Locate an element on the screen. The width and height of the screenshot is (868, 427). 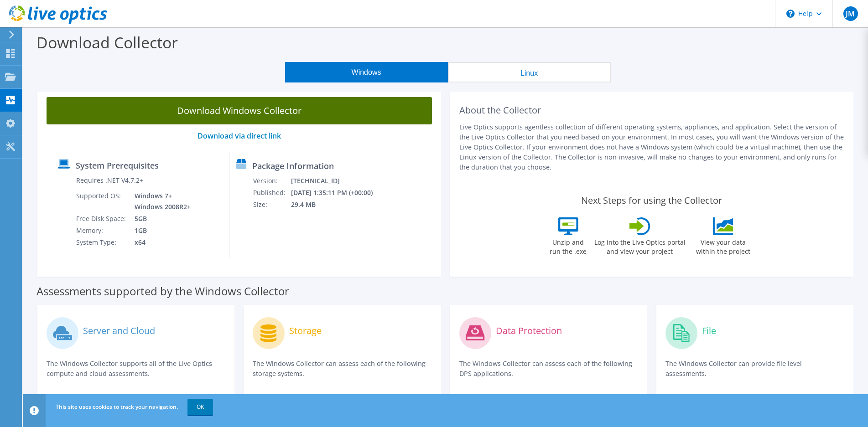
label: Server and Cloud is located at coordinates (119, 331).